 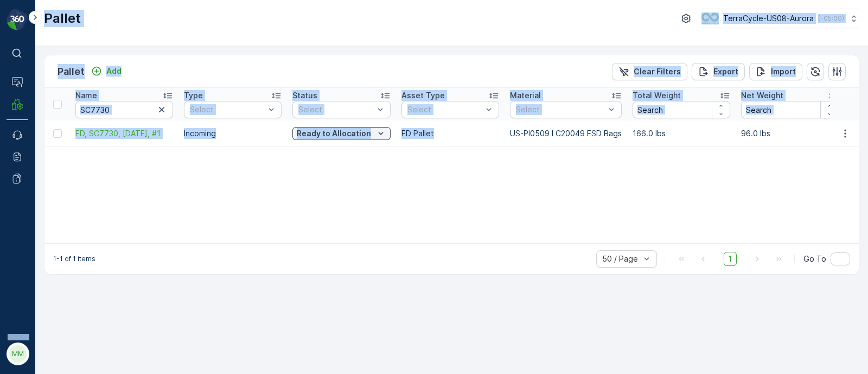 I want to click on p: Status, so click(x=305, y=96).